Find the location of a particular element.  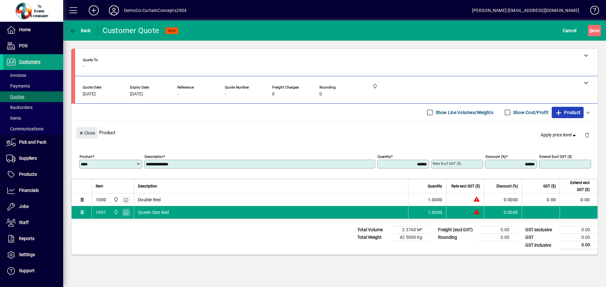

a: Reports is located at coordinates (33, 239).